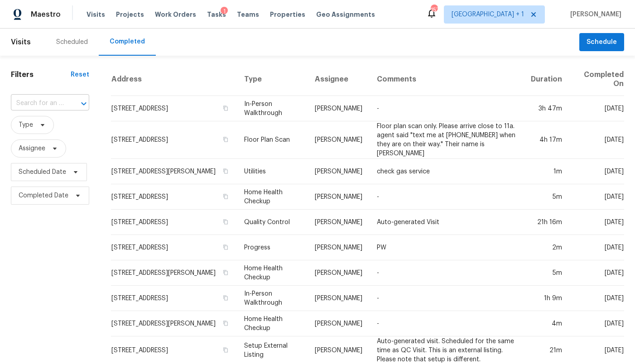 The width and height of the screenshot is (635, 364). I want to click on td: Floor Plan Scan, so click(272, 140).